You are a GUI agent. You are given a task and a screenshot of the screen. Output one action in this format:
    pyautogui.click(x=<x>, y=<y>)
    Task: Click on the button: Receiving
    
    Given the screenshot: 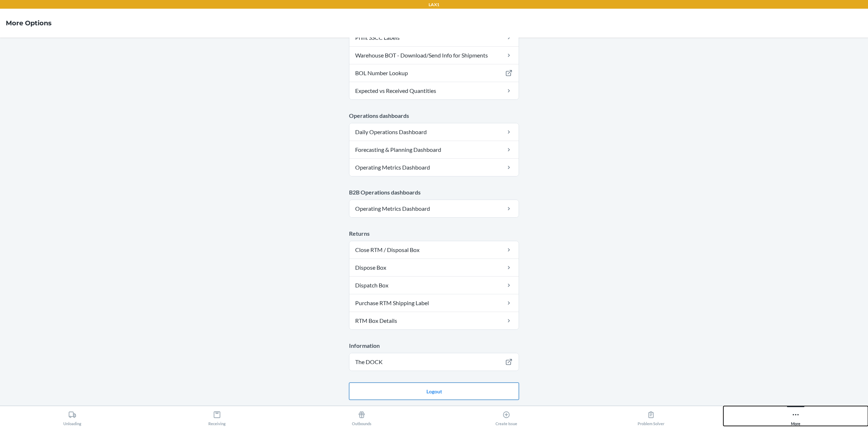 What is the action you would take?
    pyautogui.click(x=217, y=416)
    